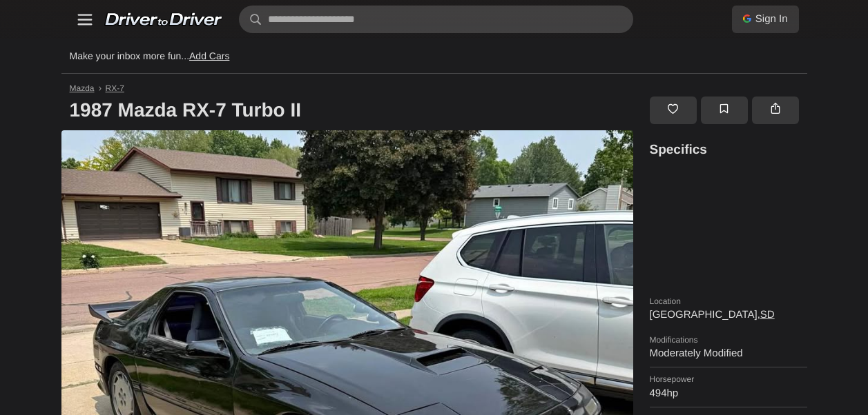 This screenshot has width=868, height=415. Describe the element at coordinates (728, 150) in the screenshot. I see `h3: Specifics` at that location.